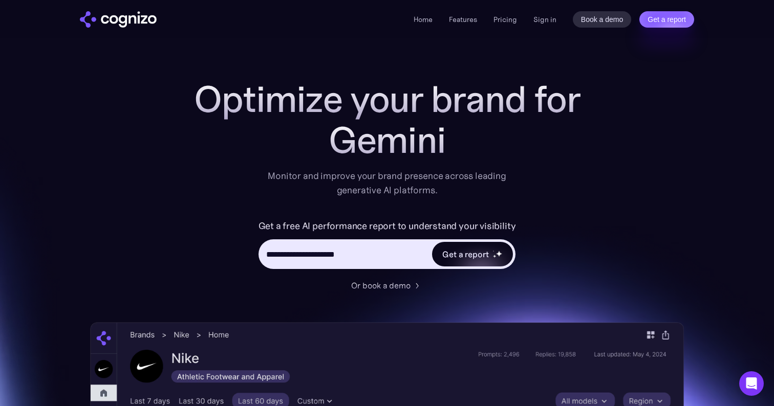 Image resolution: width=774 pixels, height=406 pixels. Describe the element at coordinates (118, 19) in the screenshot. I see `a: home` at that location.